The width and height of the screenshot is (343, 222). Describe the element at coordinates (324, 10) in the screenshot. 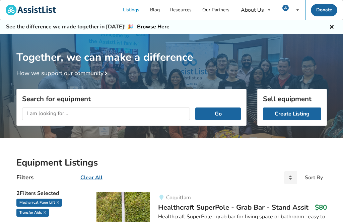

I see `a: Donate` at that location.